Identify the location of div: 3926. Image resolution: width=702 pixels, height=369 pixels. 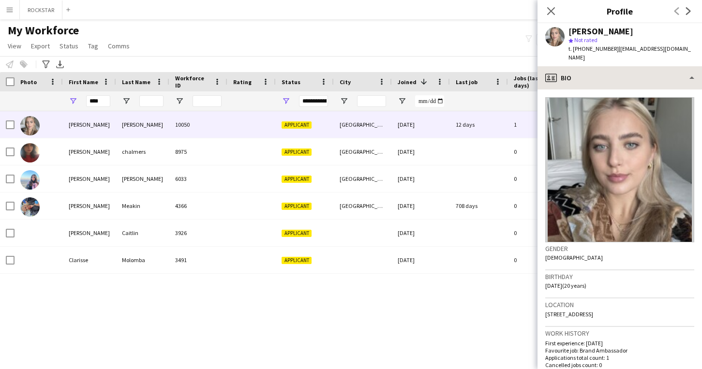
(198, 233).